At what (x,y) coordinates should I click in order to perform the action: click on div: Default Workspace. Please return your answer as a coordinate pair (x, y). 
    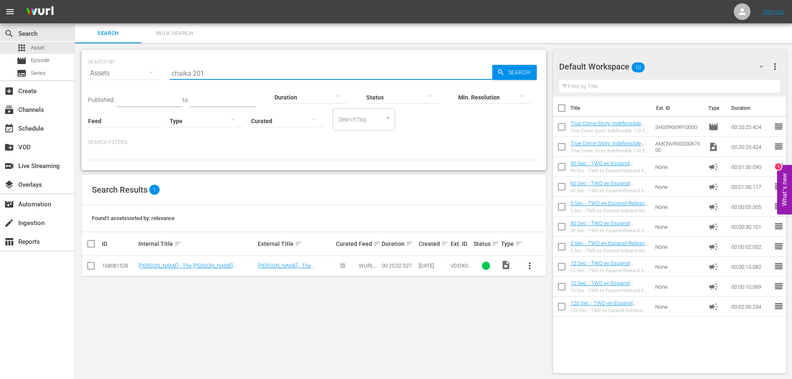
    Looking at the image, I should click on (665, 67).